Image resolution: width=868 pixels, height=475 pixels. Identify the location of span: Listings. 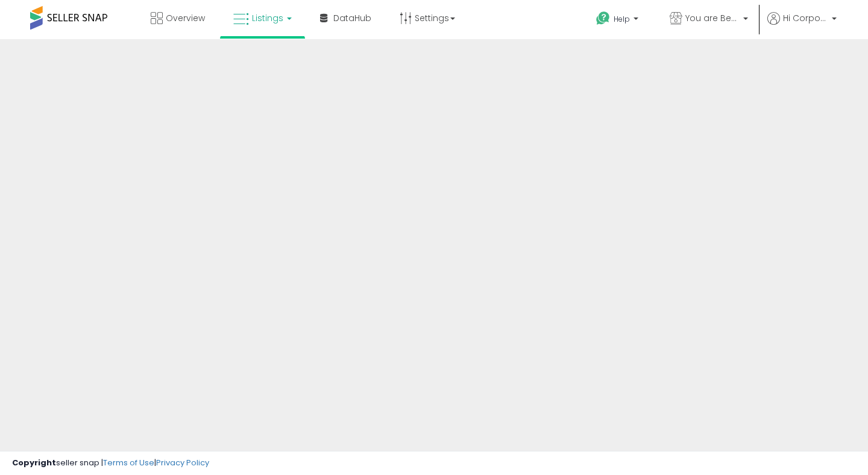
(268, 18).